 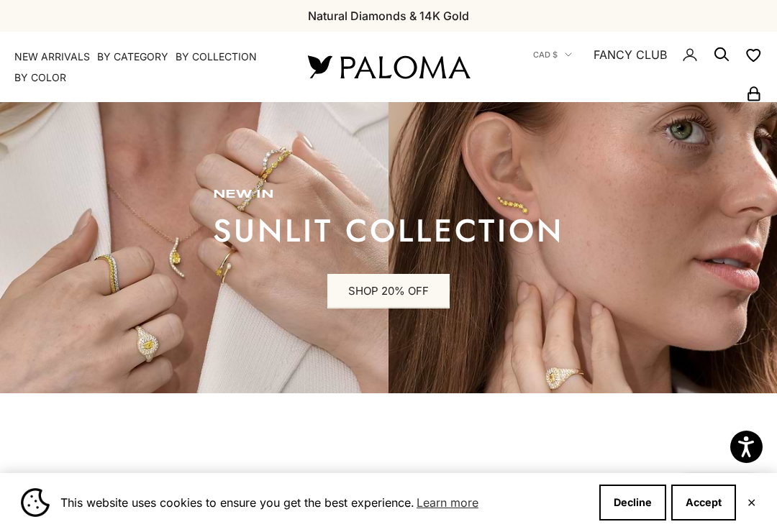 What do you see at coordinates (35, 502) in the screenshot?
I see `img: Cookie banner` at bounding box center [35, 502].